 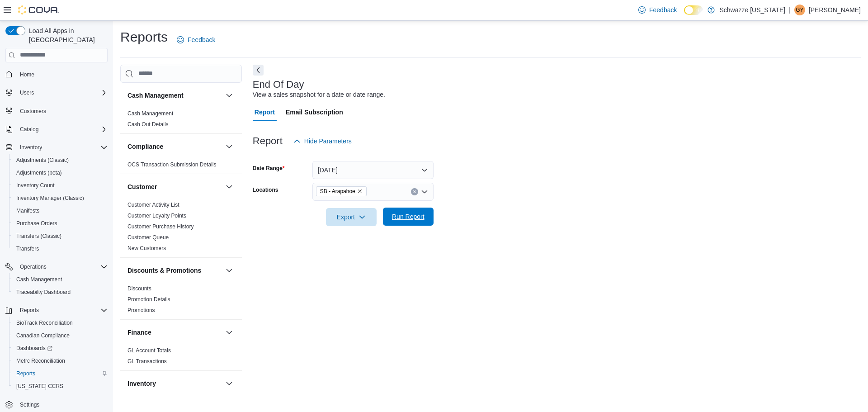 What do you see at coordinates (60, 335) in the screenshot?
I see `button: Canadian Compliance` at bounding box center [60, 335].